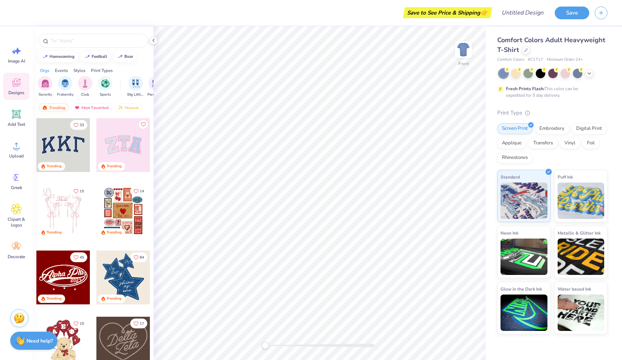 Image resolution: width=622 pixels, height=360 pixels. Describe the element at coordinates (16, 124) in the screenshot. I see `span: Add Text` at that location.